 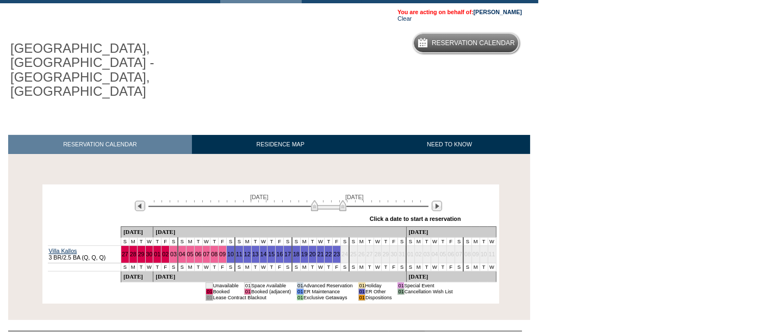 I want to click on a: 08, so click(x=214, y=254).